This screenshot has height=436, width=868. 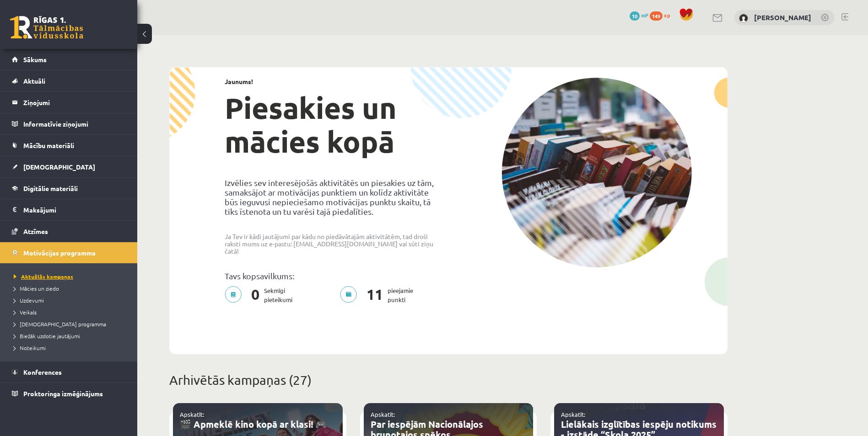 I want to click on span: 10, so click(x=635, y=16).